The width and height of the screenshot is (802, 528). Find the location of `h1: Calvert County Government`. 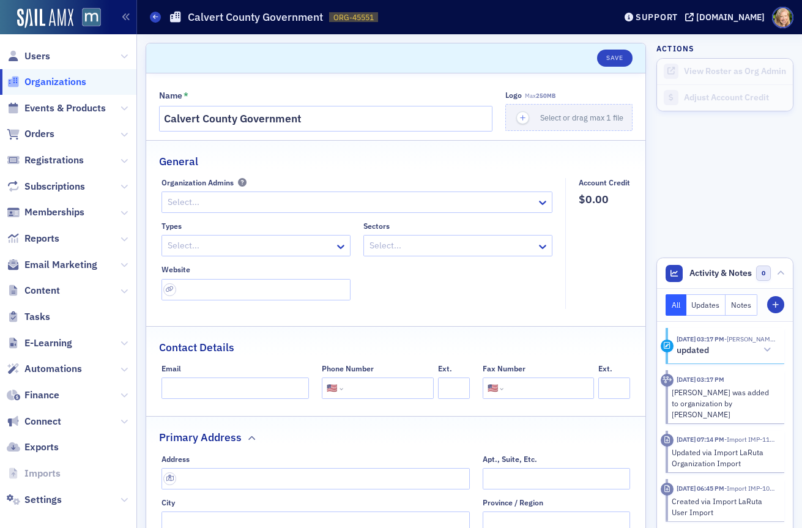

h1: Calvert County Government is located at coordinates (255, 17).